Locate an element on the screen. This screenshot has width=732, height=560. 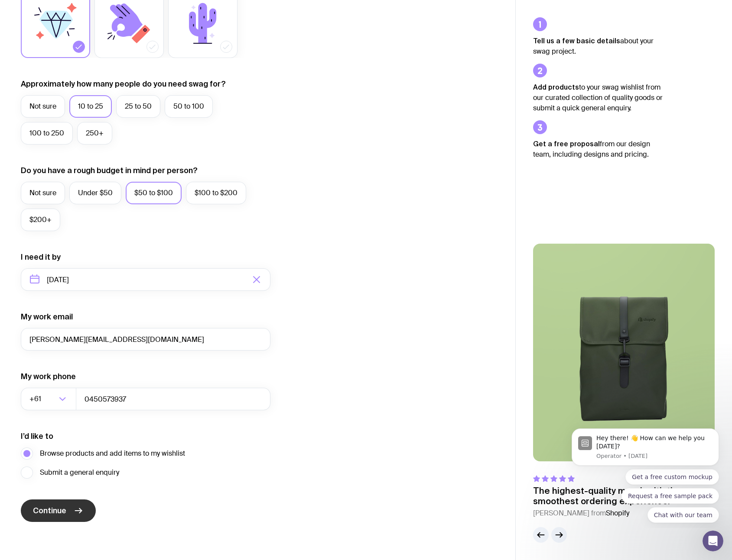
label: $200+ is located at coordinates (40, 220).